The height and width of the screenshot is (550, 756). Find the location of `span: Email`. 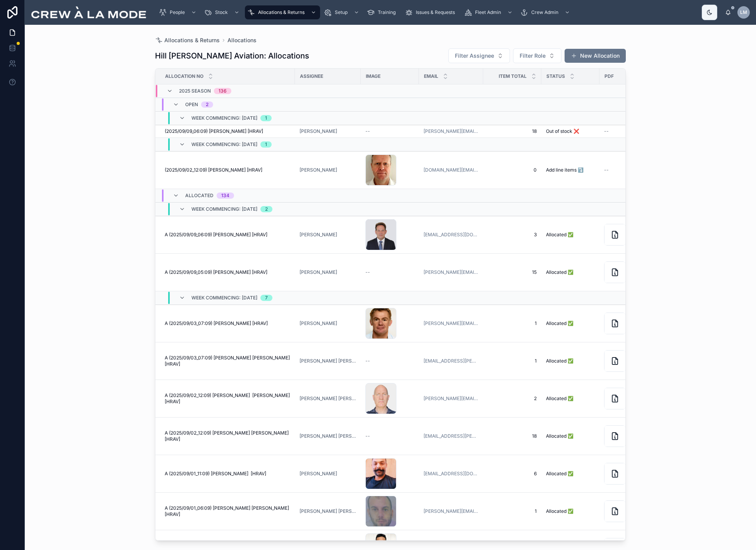

span: Email is located at coordinates (431, 76).